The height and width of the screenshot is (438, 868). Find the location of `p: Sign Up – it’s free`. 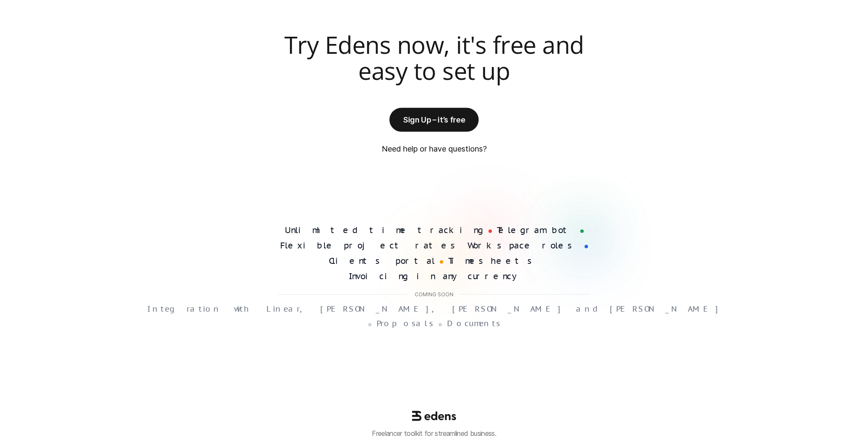

p: Sign Up – it’s free is located at coordinates (434, 119).